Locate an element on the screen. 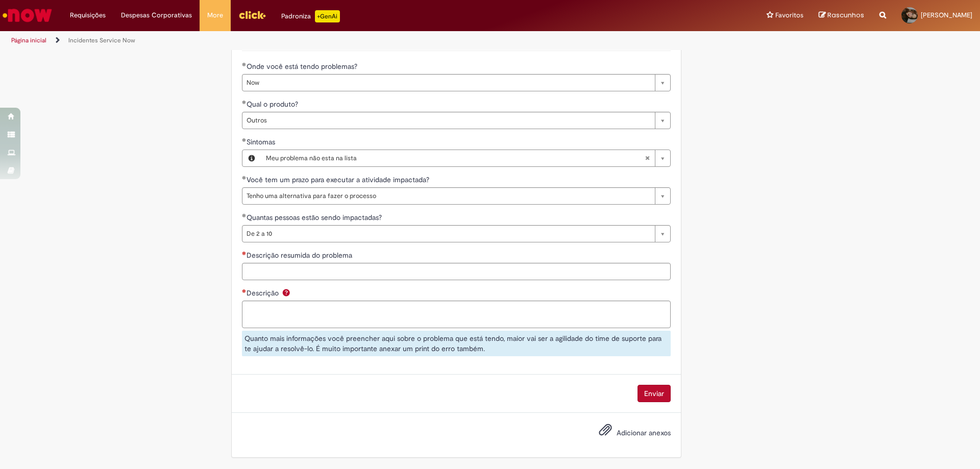 The image size is (980, 469). ul: Trilhas de página is located at coordinates (327, 40).